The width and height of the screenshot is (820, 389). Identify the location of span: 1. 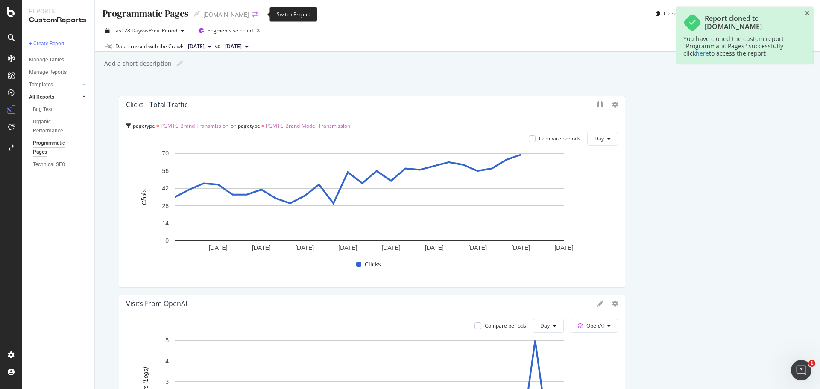
(811, 363).